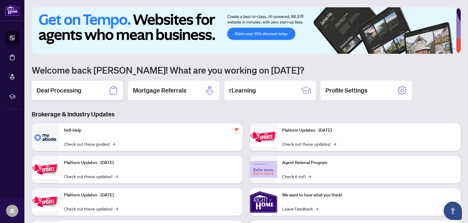  Describe the element at coordinates (300, 208) in the screenshot. I see `a: Leave Feedback→` at that location.